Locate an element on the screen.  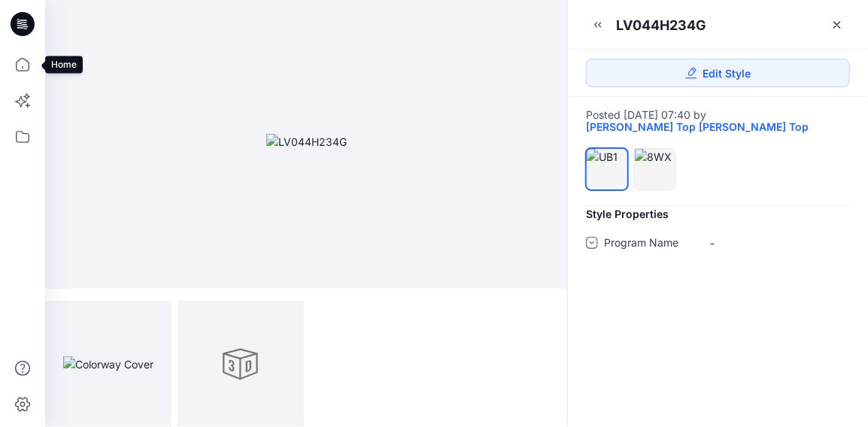
div: UB1 is located at coordinates (607, 169).